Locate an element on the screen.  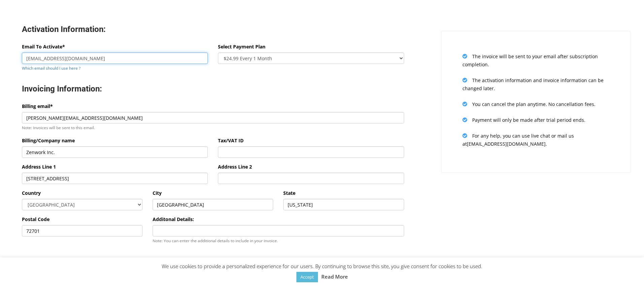
a: Which email should I use here ? is located at coordinates (51, 68).